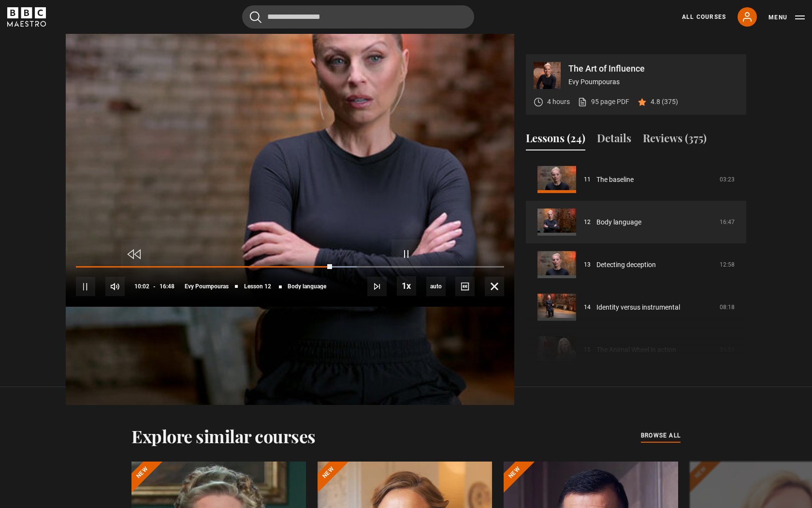  I want to click on button: Details, so click(614, 140).